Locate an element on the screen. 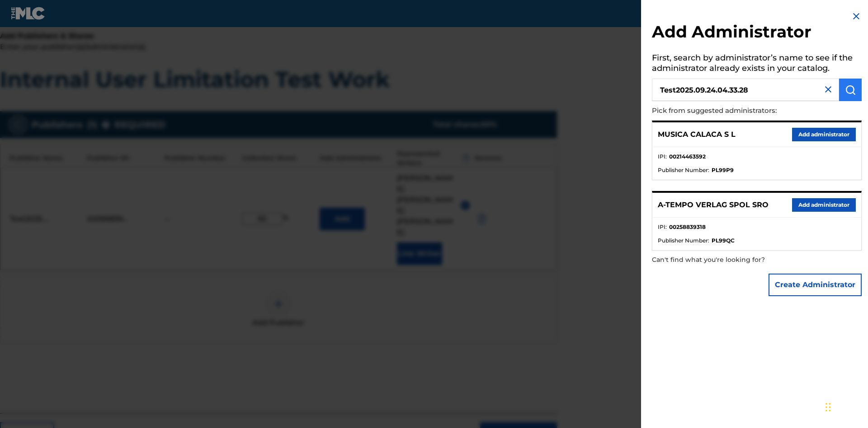  p: A-TEMPO VERLAG SPOL SRO is located at coordinates (713, 206).